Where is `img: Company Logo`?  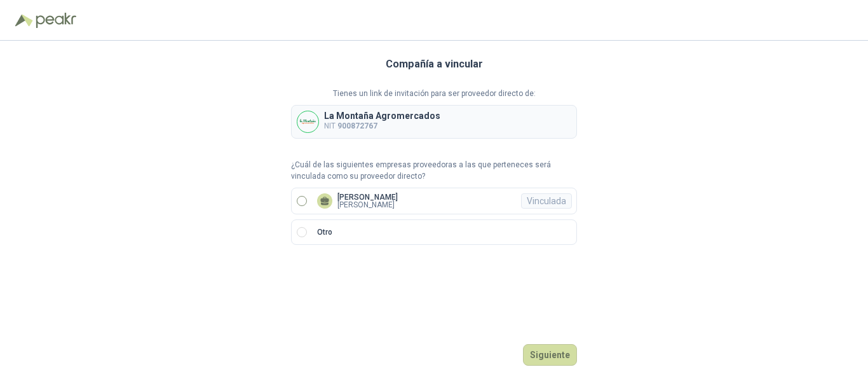
img: Company Logo is located at coordinates (308, 122).